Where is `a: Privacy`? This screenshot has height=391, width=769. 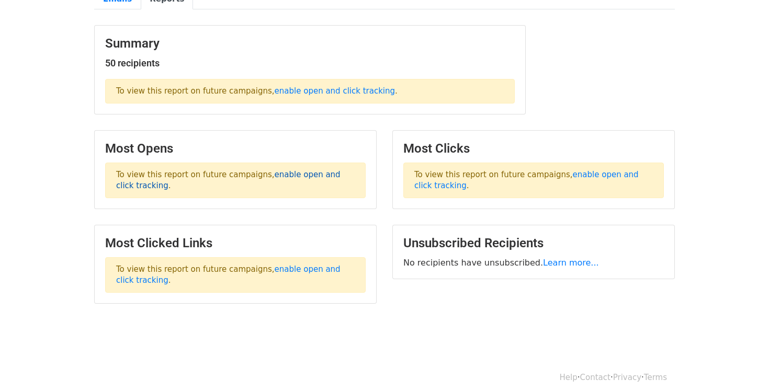
a: Privacy is located at coordinates (627, 378).